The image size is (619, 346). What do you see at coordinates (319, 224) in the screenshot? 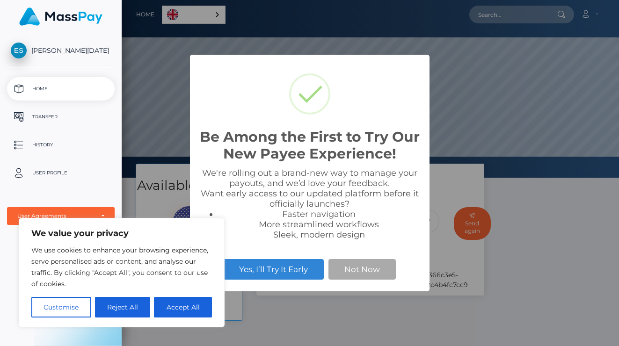
I see `li: More streamlined workflows` at bounding box center [319, 224].